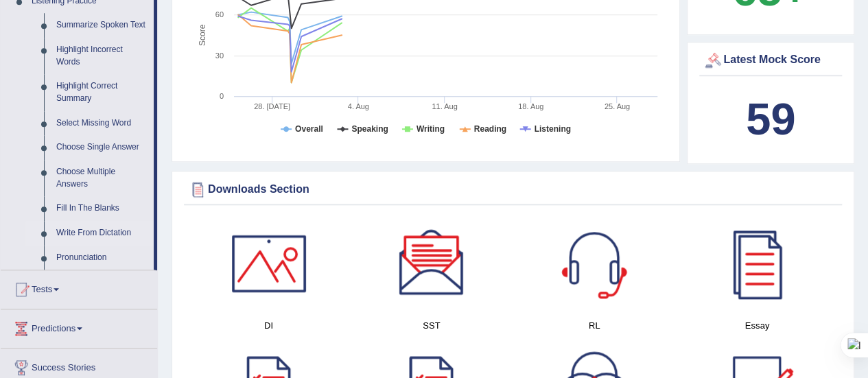 This screenshot has width=868, height=378. Describe the element at coordinates (102, 55) in the screenshot. I see `a: Highlight Incorrect Words` at that location.